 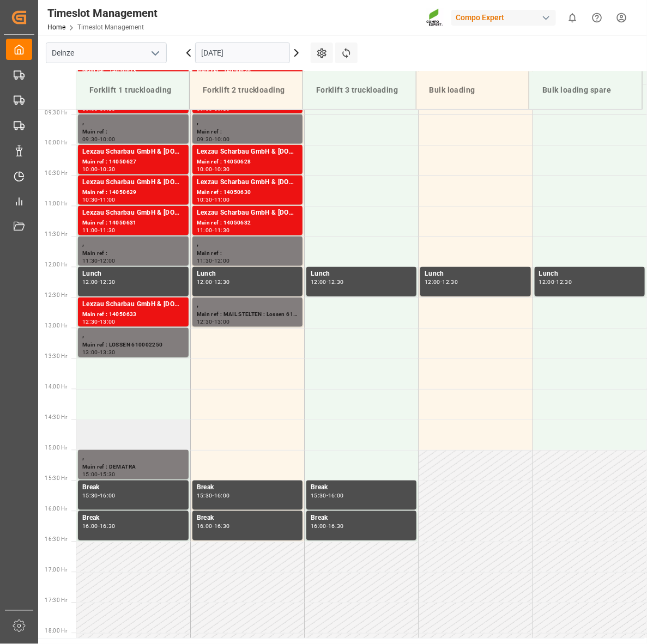 I want to click on span: 14:30 Hr, so click(x=56, y=417).